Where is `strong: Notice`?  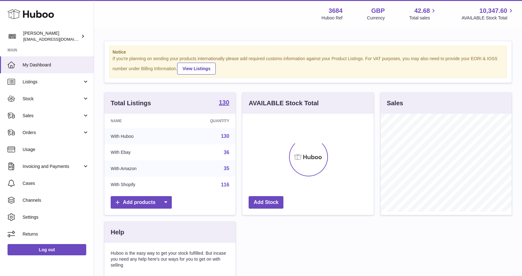 strong: Notice is located at coordinates (308, 52).